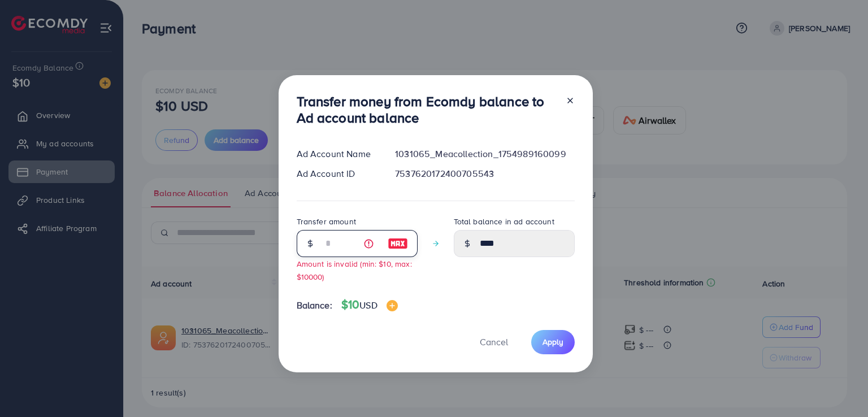  What do you see at coordinates (494, 342) in the screenshot?
I see `button: Cancel` at bounding box center [494, 342].